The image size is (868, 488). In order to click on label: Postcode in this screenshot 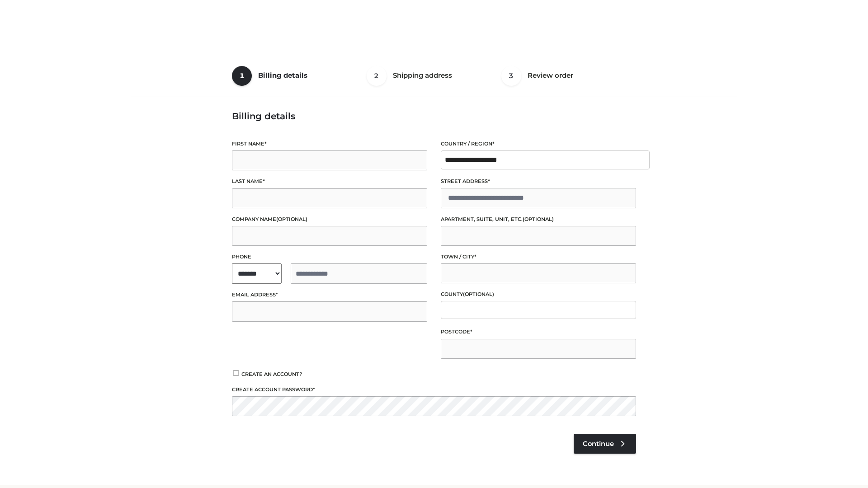, I will do `click(538, 332)`.